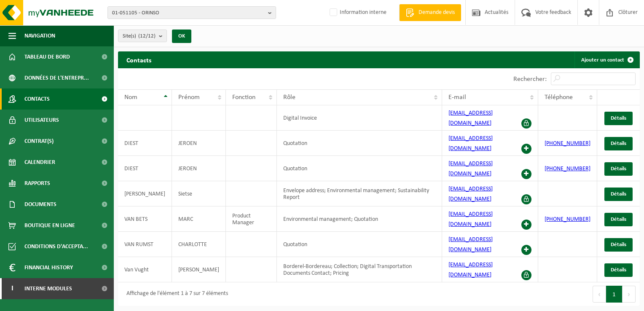 The height and width of the screenshot is (311, 644). I want to click on td: Environmental management; Quotation, so click(359, 219).